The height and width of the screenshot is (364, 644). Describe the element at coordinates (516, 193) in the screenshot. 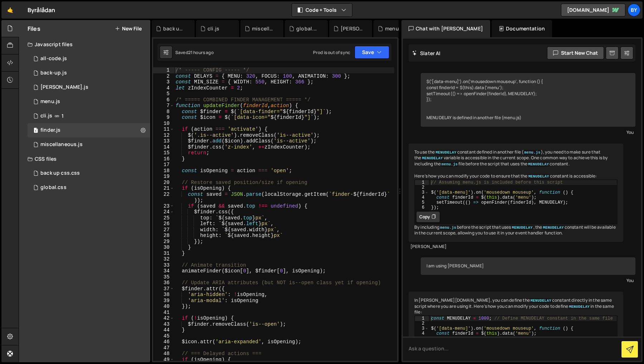

I see `div: To use the constant defined in another file ( ), you need to make sure that the variable is acces...` at that location.